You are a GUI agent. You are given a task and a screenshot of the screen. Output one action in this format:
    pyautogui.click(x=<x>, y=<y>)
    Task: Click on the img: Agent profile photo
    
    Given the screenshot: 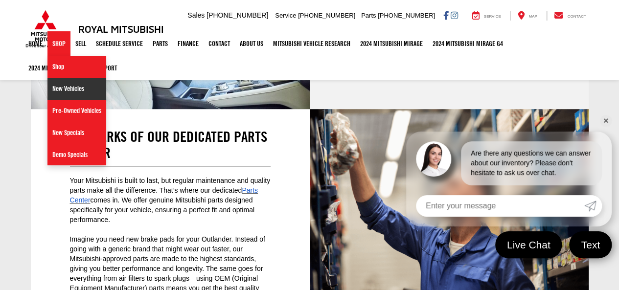 What is the action you would take?
    pyautogui.click(x=434, y=159)
    